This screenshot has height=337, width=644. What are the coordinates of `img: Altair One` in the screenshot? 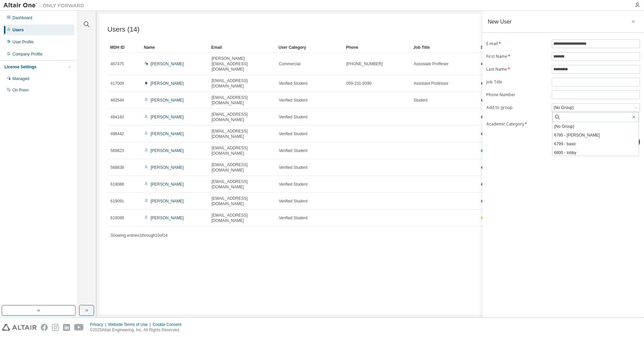 It's located at (46, 5).